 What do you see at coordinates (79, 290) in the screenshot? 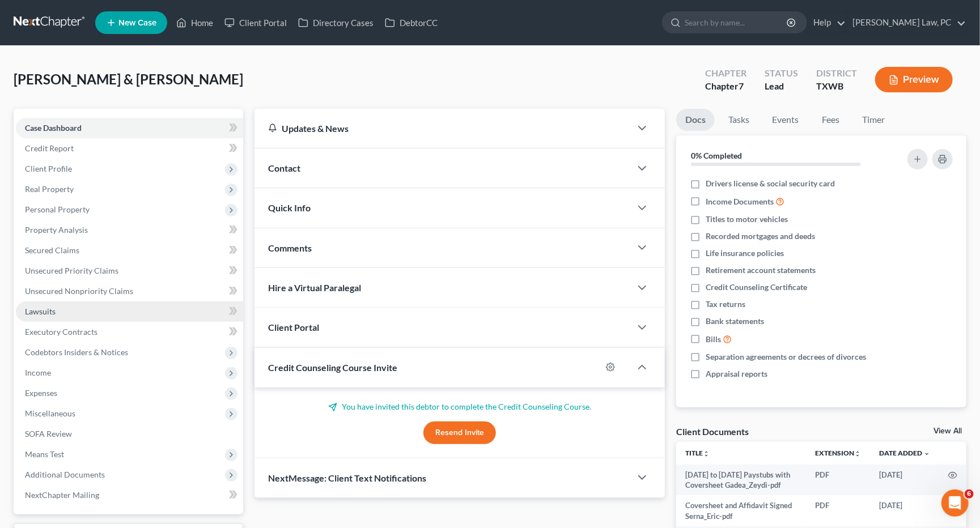
I see `span: Unsecured Nonpriority Claims` at bounding box center [79, 290].